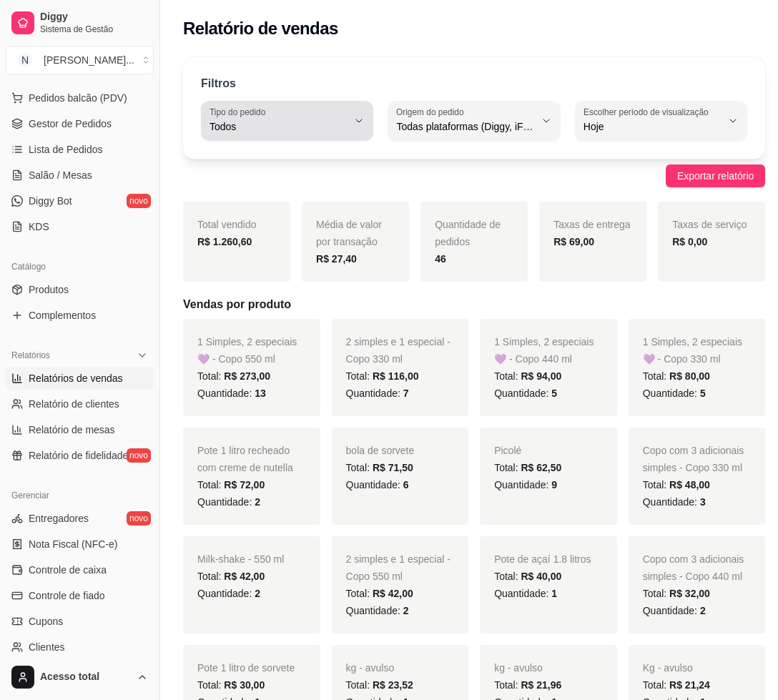 The height and width of the screenshot is (700, 778). What do you see at coordinates (406, 485) in the screenshot?
I see `span: 6` at bounding box center [406, 485].